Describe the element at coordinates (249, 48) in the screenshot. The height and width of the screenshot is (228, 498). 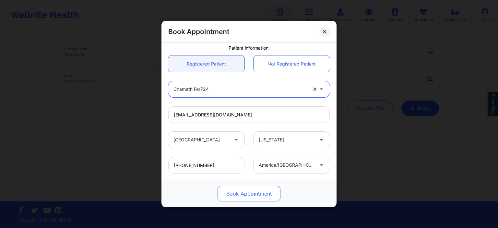
I see `div: Patient information:` at that location.